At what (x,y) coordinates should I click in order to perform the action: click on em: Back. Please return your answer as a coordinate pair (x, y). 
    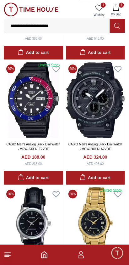
    Looking at the image, I should click on (9, 9).